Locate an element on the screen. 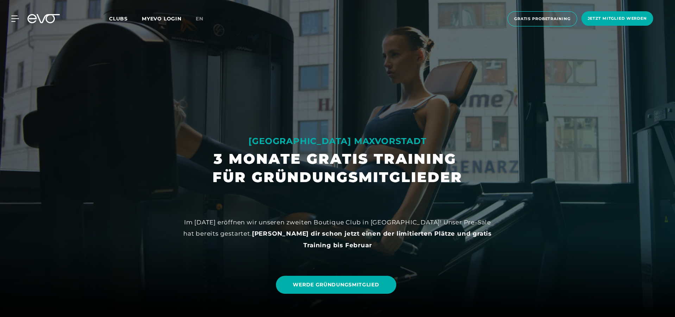 This screenshot has width=675, height=317. a: en is located at coordinates (204, 19).